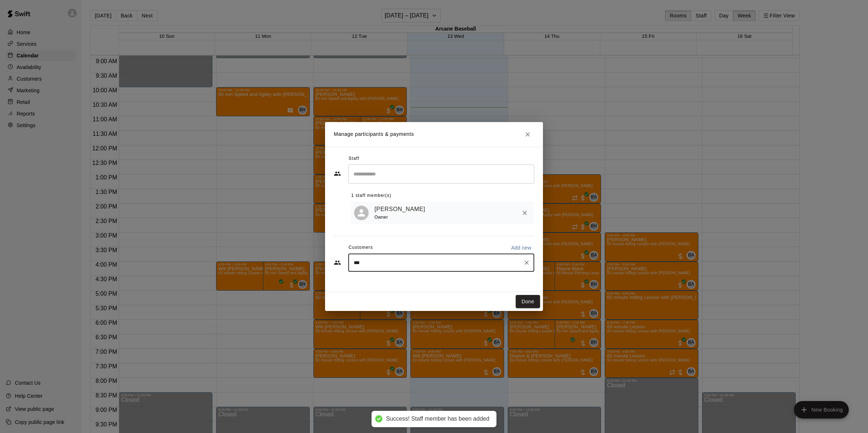 This screenshot has height=433, width=868. What do you see at coordinates (361, 213) in the screenshot?
I see `div: Bryan Anderson` at bounding box center [361, 213].